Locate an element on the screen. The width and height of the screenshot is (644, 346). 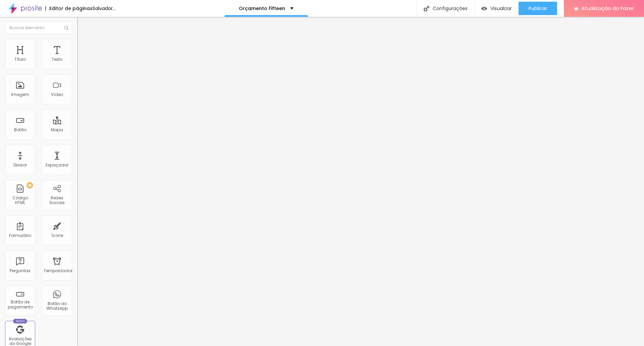
font: Ícone is located at coordinates (57, 235).